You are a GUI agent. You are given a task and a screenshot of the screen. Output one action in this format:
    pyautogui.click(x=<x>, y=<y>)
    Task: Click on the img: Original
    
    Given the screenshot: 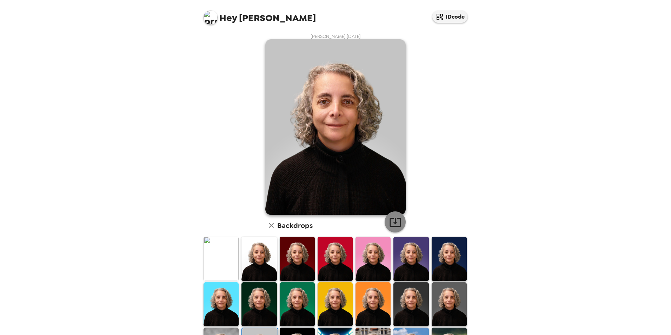 What is the action you would take?
    pyautogui.click(x=221, y=258)
    